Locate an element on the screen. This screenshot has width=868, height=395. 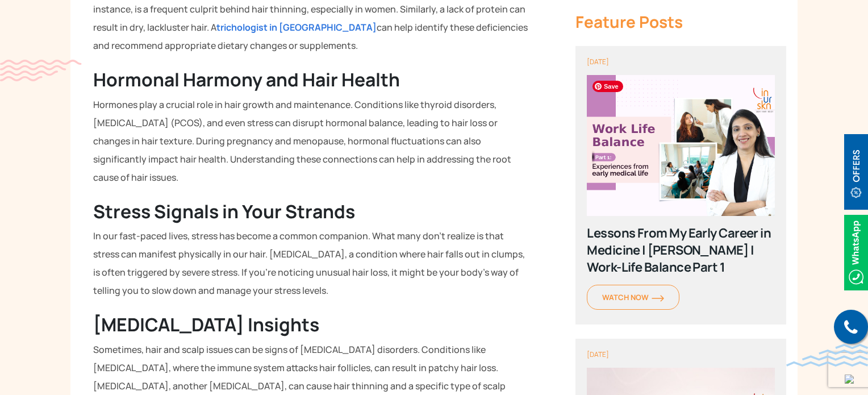
a: Watch Noworange-arrow is located at coordinates (633, 297).